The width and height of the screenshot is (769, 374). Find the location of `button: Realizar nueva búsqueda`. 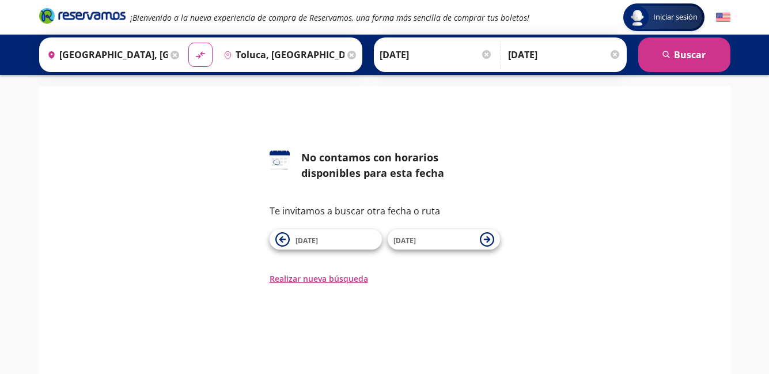

button: Realizar nueva búsqueda is located at coordinates (318, 278).